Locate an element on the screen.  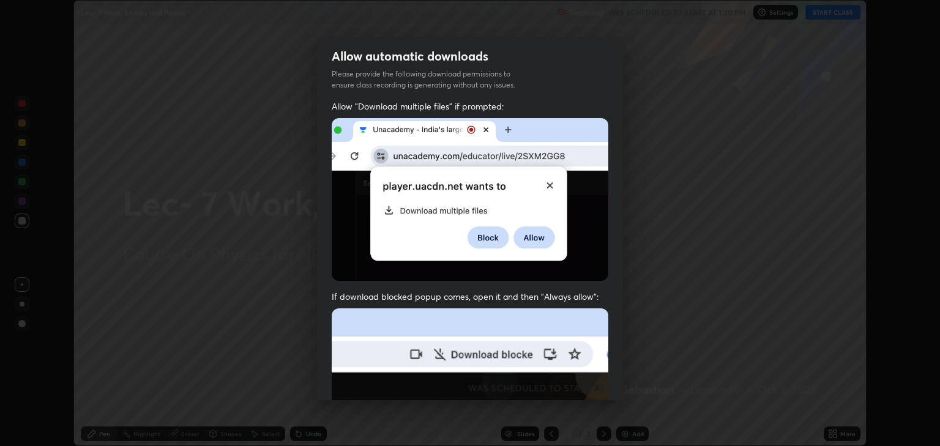
img: downloads-permission-allow.gif is located at coordinates (470, 199).